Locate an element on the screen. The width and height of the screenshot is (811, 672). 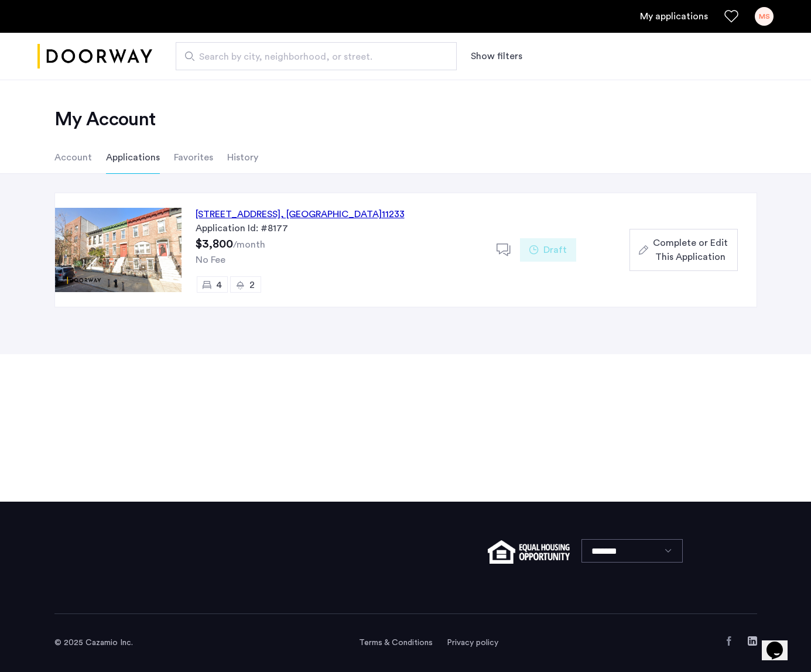
sub: /month is located at coordinates (249, 245).